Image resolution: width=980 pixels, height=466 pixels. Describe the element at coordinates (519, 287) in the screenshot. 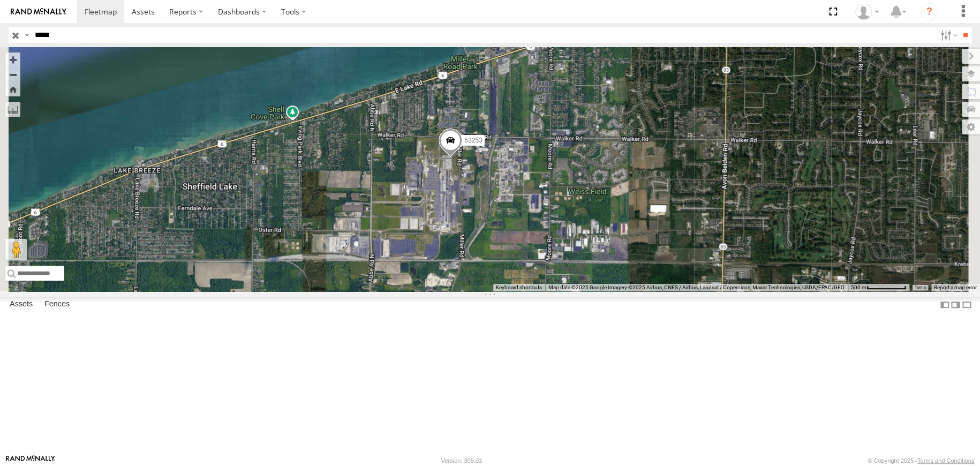

I see `button: Keyboard shortcuts` at that location.